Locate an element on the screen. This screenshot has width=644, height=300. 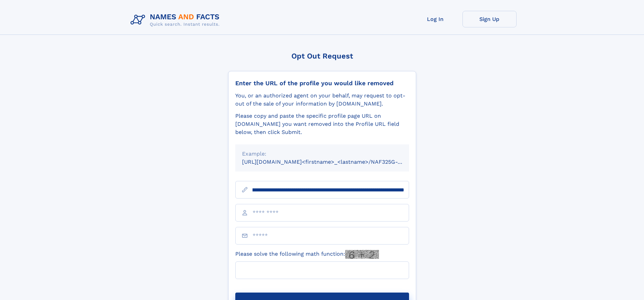
img: Logo Names and Facts is located at coordinates (177, 20).